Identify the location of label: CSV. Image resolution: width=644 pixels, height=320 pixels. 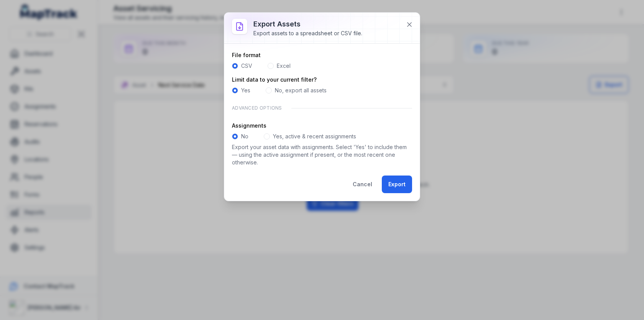
(246, 66).